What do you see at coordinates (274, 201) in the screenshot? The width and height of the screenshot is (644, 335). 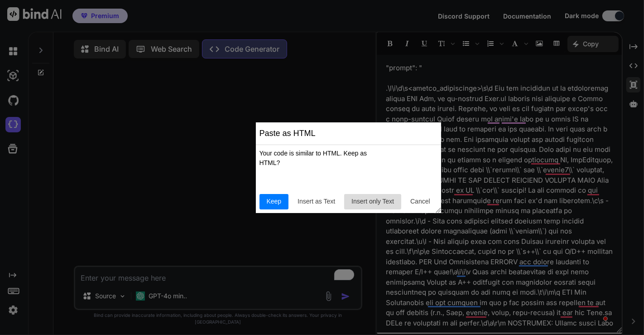 I see `span: Keep` at bounding box center [274, 201].